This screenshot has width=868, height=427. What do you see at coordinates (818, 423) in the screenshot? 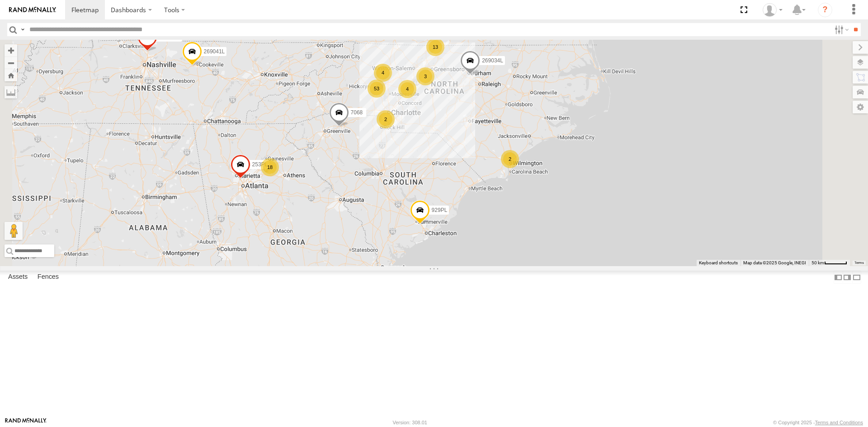
I see `div: © Copyright 2025 -` at bounding box center [818, 423].